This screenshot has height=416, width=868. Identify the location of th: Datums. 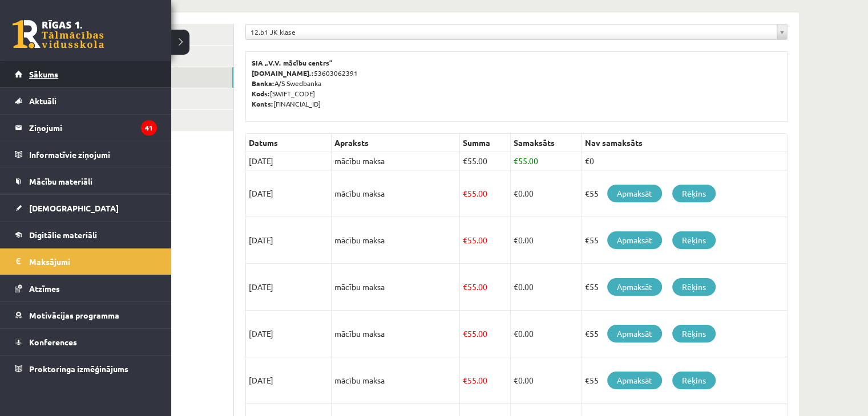
(289, 143).